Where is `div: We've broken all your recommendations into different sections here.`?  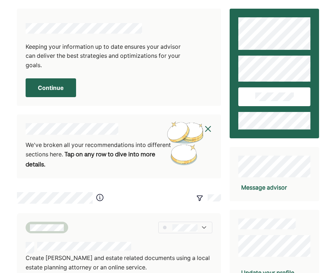 div: We've broken all your recommendations into different sections here. is located at coordinates (100, 155).